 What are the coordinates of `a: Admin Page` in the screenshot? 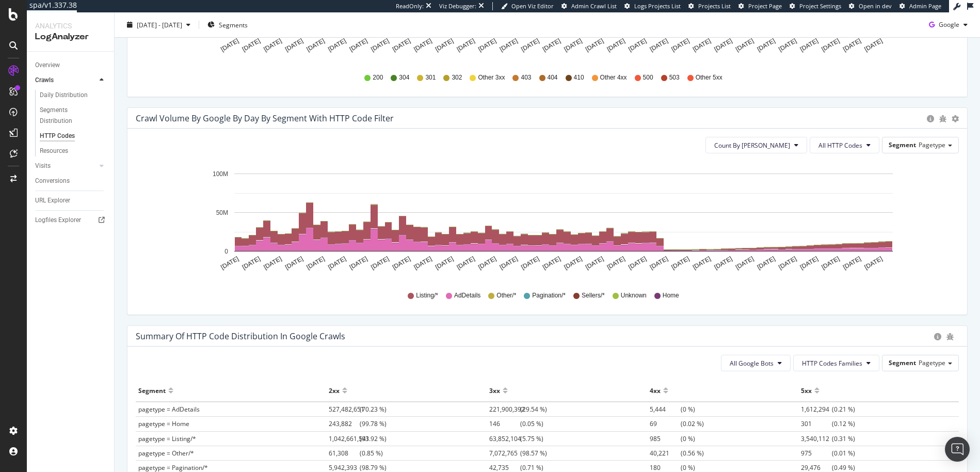 It's located at (920, 6).